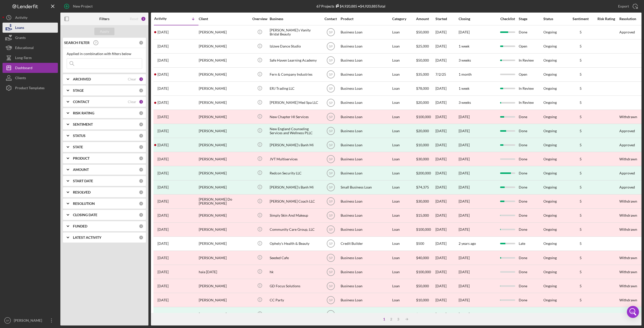 The image size is (644, 328). I want to click on span: $50,000, so click(422, 60).